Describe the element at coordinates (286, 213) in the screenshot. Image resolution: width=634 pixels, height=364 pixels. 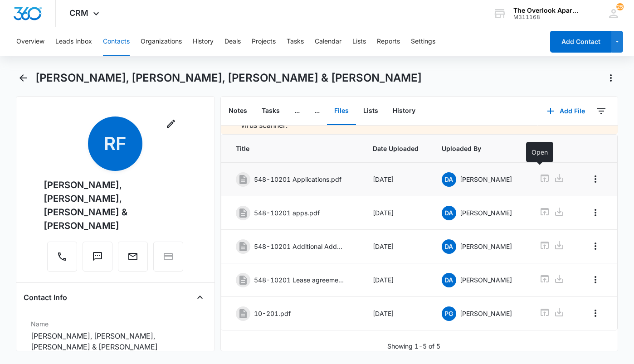
I see `p: 548-10201 apps.pdf` at that location.